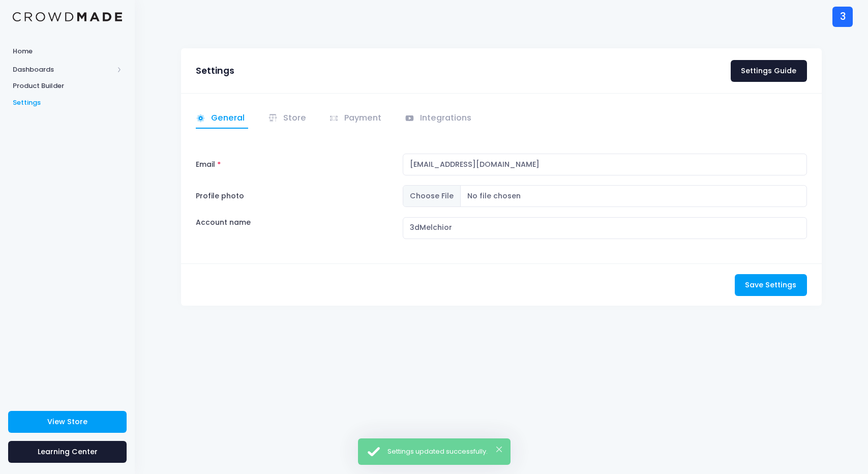 This screenshot has width=868, height=474. Describe the element at coordinates (440, 119) in the screenshot. I see `a: Integrations` at that location.